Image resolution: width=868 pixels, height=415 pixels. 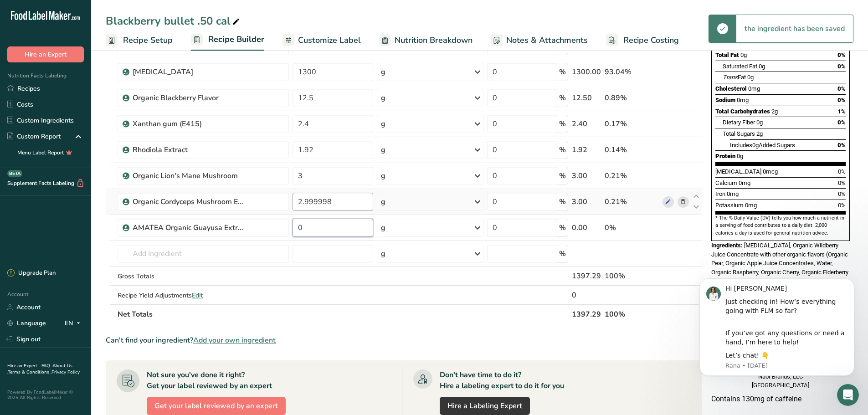 What do you see at coordinates (27, 323) in the screenshot?
I see `a: Language` at bounding box center [27, 323].